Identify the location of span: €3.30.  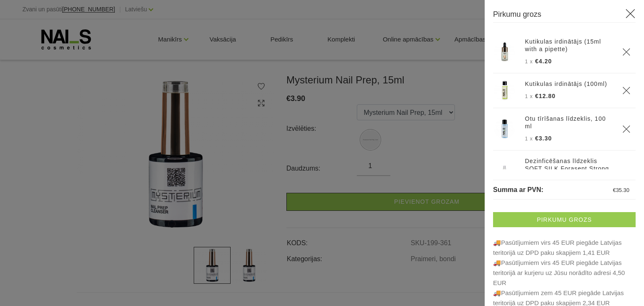
(544, 138).